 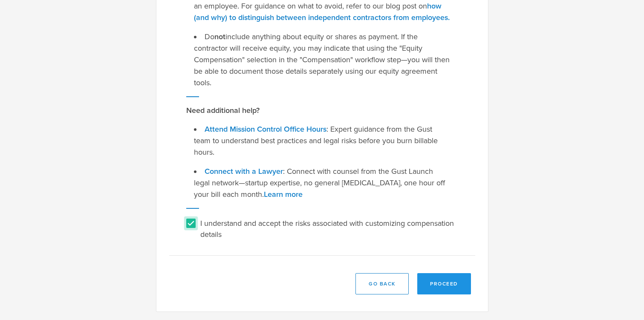 What do you see at coordinates (322, 60) in the screenshot?
I see `li: Do include anything about equity or shares as payment. If the contractor will receive equity, you...` at bounding box center [322, 60].